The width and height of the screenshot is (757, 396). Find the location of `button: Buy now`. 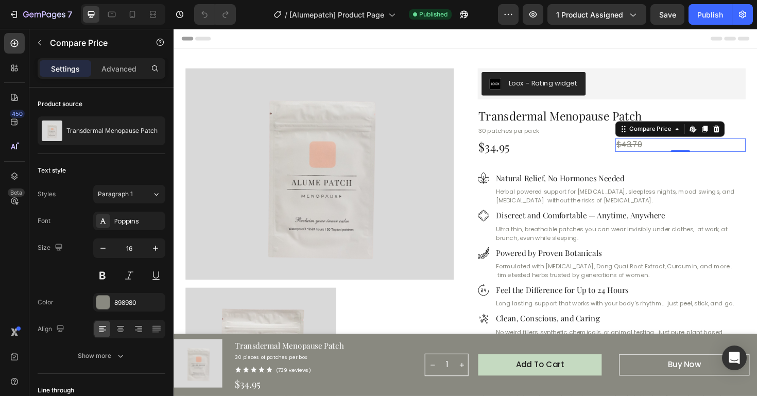

button: Buy now is located at coordinates (540, 356).